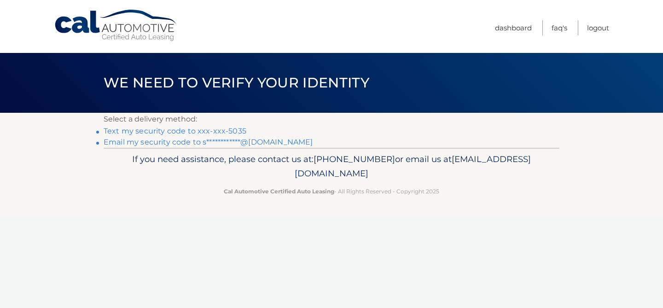  I want to click on a: Text my security code to xxx-xxx-5035, so click(175, 131).